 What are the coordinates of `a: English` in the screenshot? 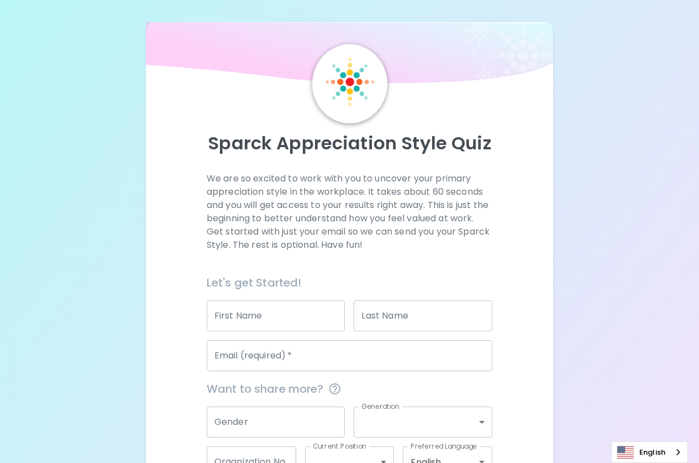 It's located at (649, 452).